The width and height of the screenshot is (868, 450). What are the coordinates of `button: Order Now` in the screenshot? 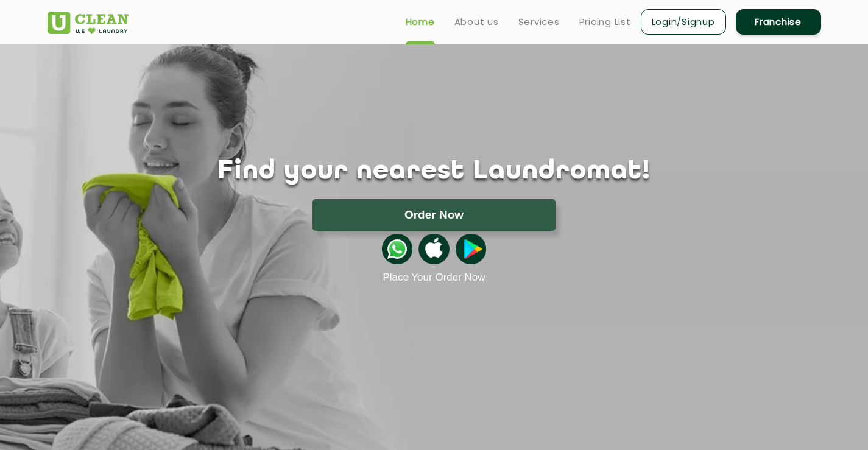 It's located at (433, 215).